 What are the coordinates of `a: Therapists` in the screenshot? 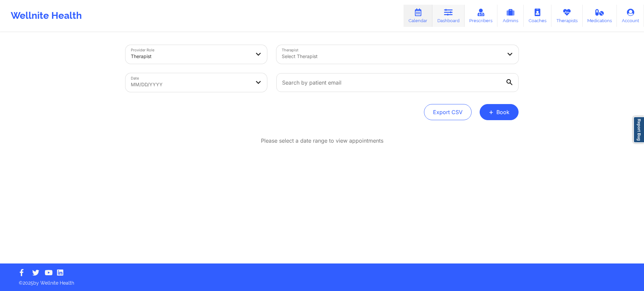 It's located at (567, 16).